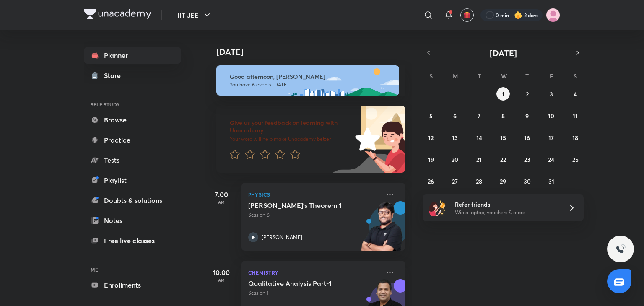 This screenshot has height=306, width=644. Describe the element at coordinates (480, 76) in the screenshot. I see `abbr: Tuesday` at that location.